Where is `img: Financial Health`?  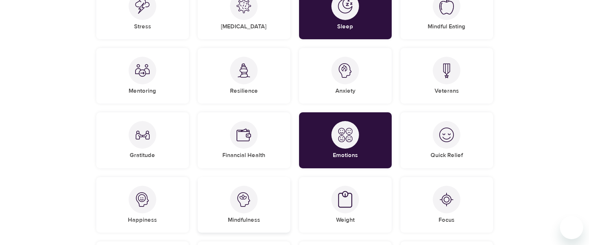 img: Financial Health is located at coordinates (244, 135).